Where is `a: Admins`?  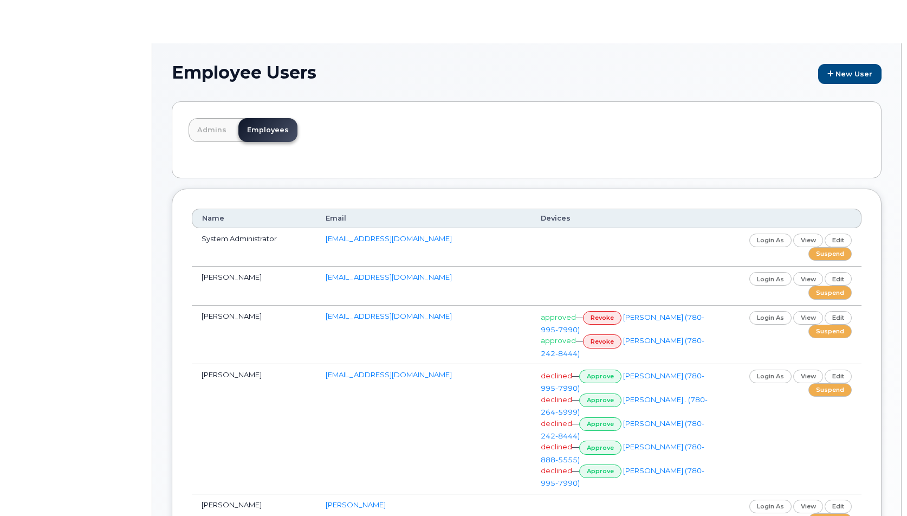
a: Admins is located at coordinates (212, 130).